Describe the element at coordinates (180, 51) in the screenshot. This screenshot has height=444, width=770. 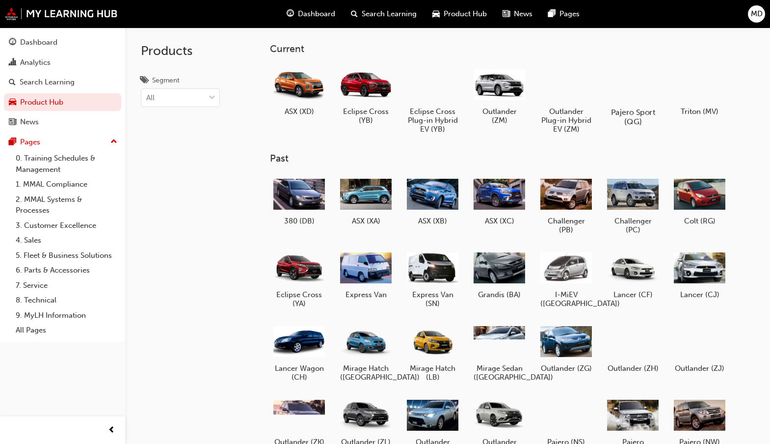
I see `h2: Products` at that location.